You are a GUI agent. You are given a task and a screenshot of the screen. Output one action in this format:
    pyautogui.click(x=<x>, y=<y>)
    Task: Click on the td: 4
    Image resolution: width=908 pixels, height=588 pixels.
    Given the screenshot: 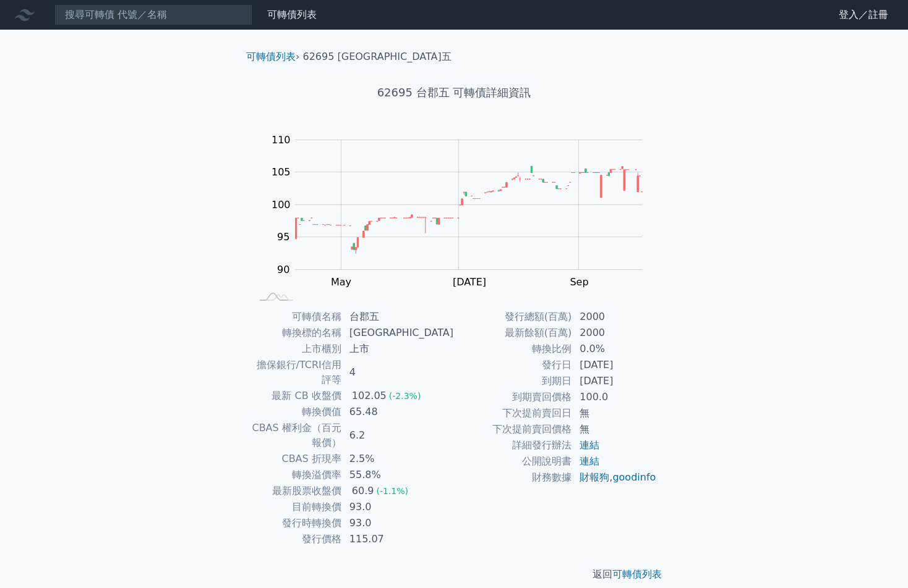 What is the action you would take?
    pyautogui.click(x=398, y=372)
    